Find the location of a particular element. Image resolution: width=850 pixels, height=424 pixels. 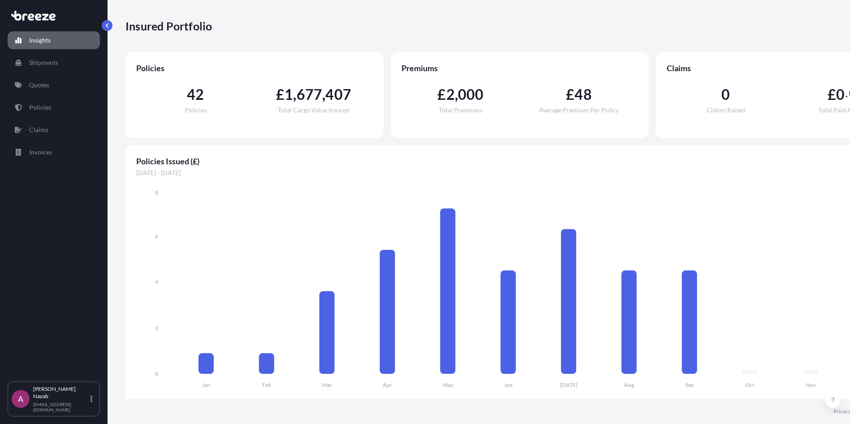

span: 407 is located at coordinates (338, 95).